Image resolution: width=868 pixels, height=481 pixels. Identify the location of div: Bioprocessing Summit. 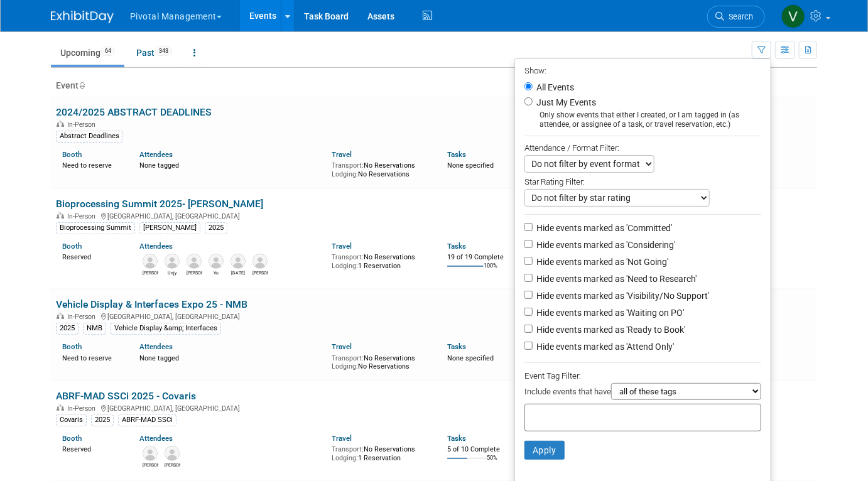
(96, 228).